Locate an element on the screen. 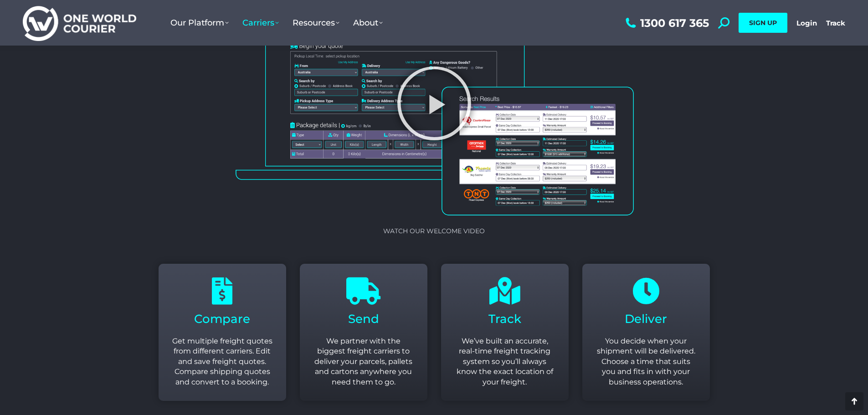 The width and height of the screenshot is (868, 415). a: Our Platform is located at coordinates (199, 23).